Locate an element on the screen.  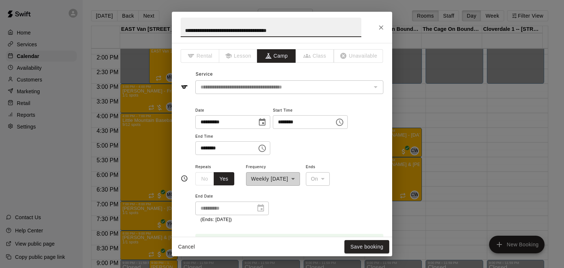
span: Ends is located at coordinates (318, 167).